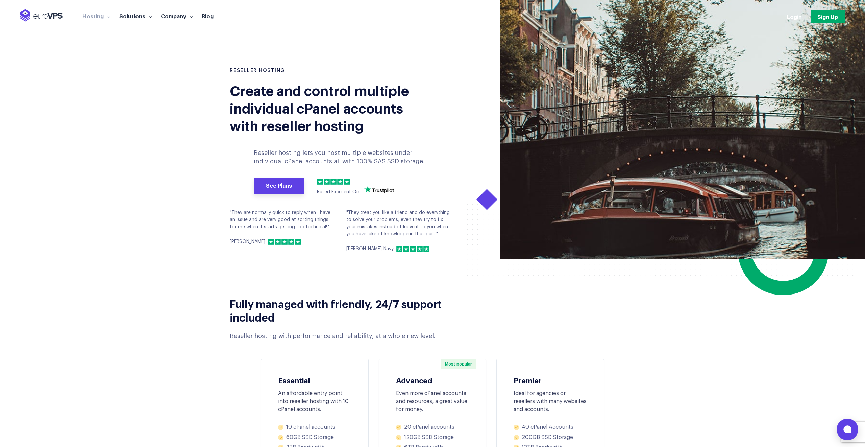 The height and width of the screenshot is (447, 865). I want to click on li: 200GB SSD Storage, so click(550, 437).